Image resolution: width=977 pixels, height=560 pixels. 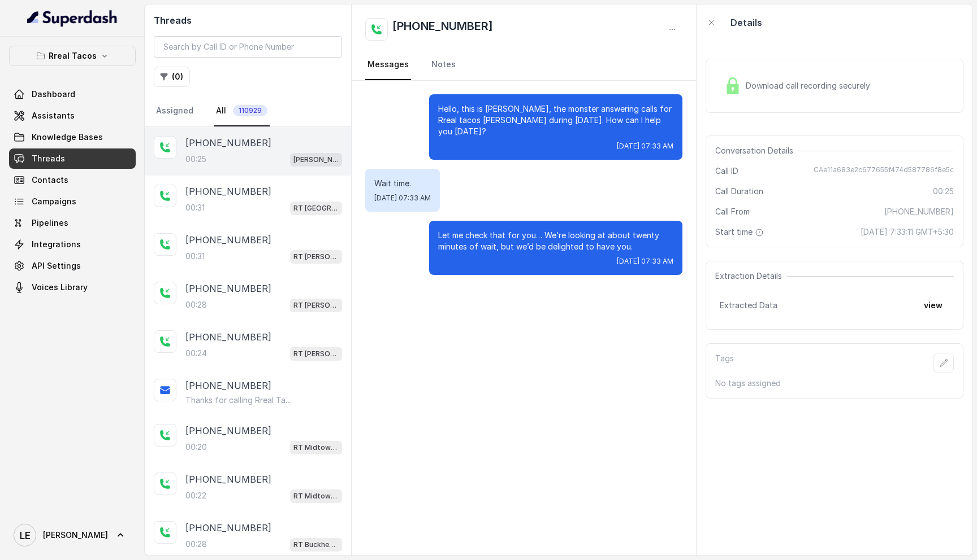 I want to click on a: All110929, so click(x=242, y=111).